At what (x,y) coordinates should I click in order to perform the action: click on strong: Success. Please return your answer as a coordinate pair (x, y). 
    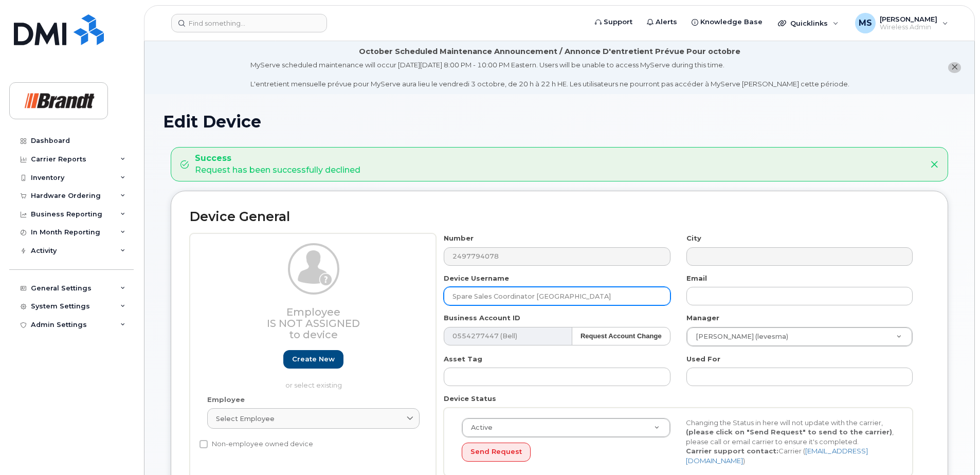
    Looking at the image, I should click on (278, 158).